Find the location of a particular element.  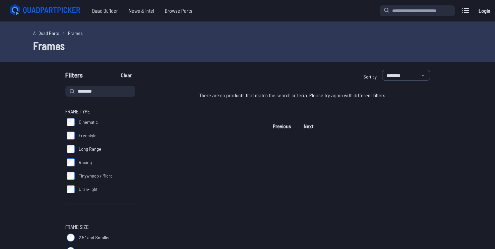

h1: Frames is located at coordinates (248, 46).